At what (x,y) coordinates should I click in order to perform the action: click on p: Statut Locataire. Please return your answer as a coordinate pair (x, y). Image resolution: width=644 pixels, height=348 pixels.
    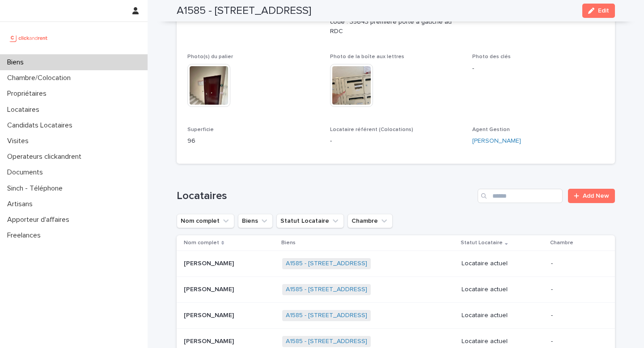
    Looking at the image, I should click on (481, 243).